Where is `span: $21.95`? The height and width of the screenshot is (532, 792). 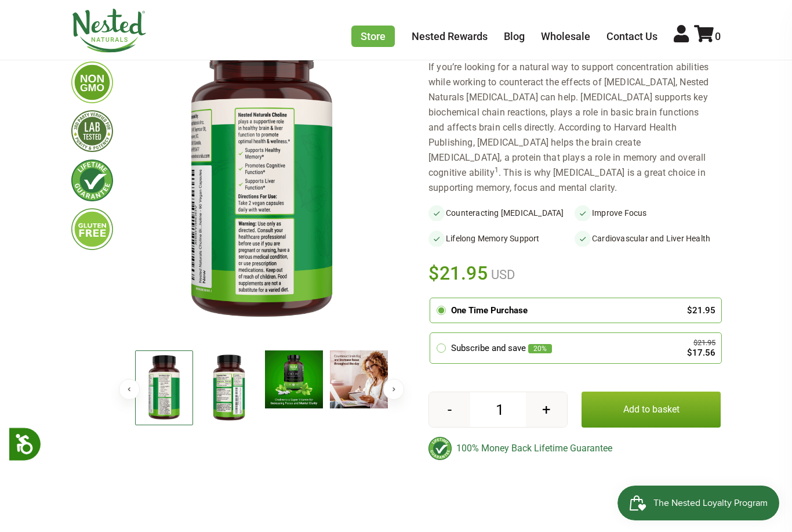
span: $21.95 is located at coordinates (458, 273).